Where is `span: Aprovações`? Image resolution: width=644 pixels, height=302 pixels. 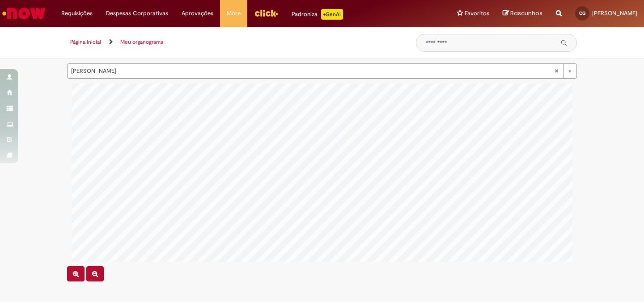
span: Aprovações is located at coordinates (197, 13).